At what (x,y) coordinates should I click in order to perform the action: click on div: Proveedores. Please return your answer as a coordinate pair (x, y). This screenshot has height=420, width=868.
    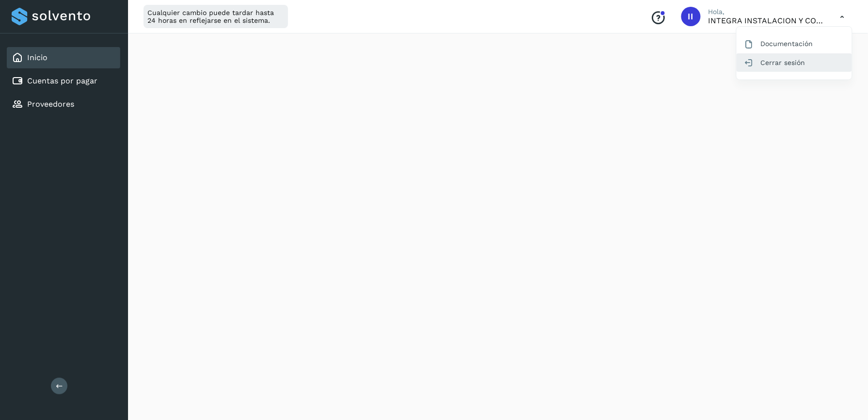
    Looking at the image, I should click on (63, 104).